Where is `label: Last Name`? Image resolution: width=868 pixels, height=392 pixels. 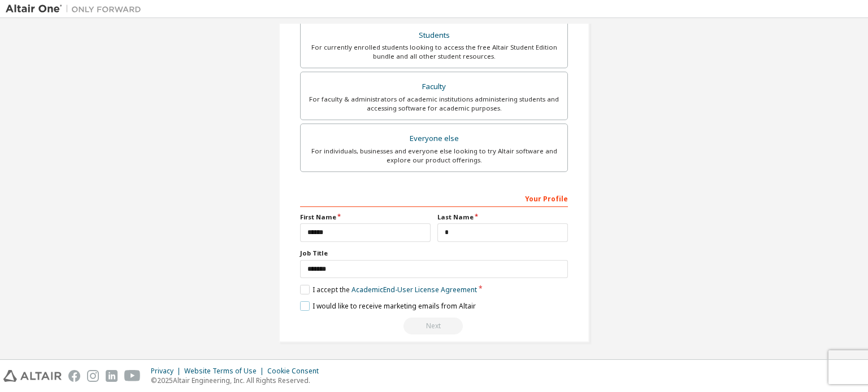
label: Last Name is located at coordinates (502, 217).